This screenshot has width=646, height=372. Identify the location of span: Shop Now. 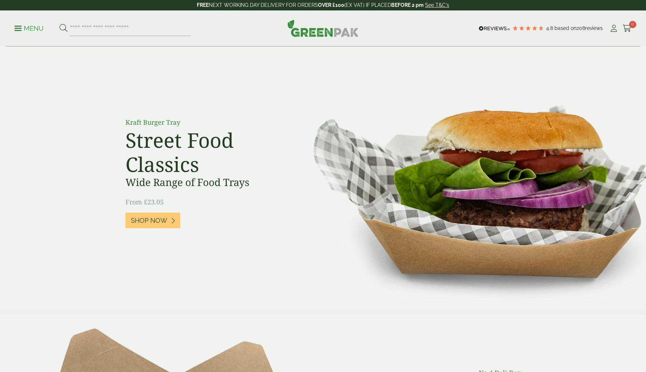
(149, 221).